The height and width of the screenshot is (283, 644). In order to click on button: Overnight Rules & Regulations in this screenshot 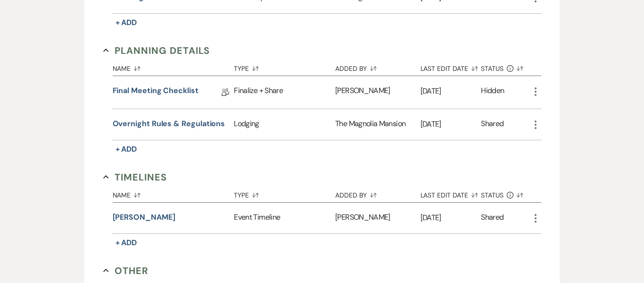, I will do `click(169, 124)`.